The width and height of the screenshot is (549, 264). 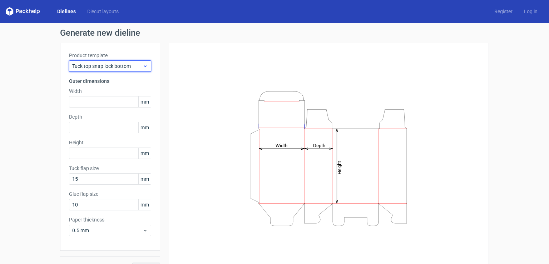 What do you see at coordinates (281, 145) in the screenshot?
I see `tspan: Width` at bounding box center [281, 145].